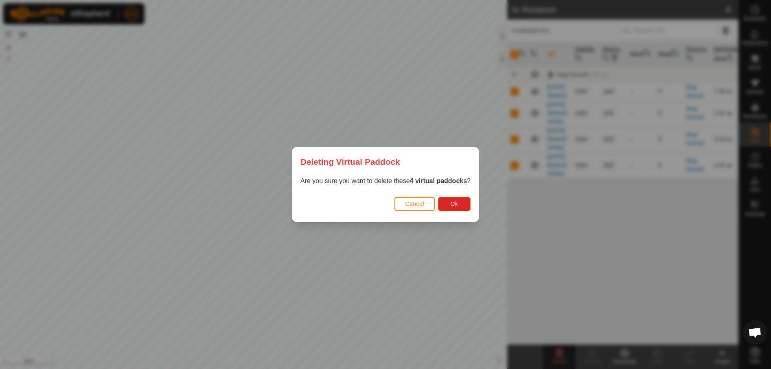 This screenshot has width=771, height=369. Describe the element at coordinates (454, 204) in the screenshot. I see `span: Ok` at that location.